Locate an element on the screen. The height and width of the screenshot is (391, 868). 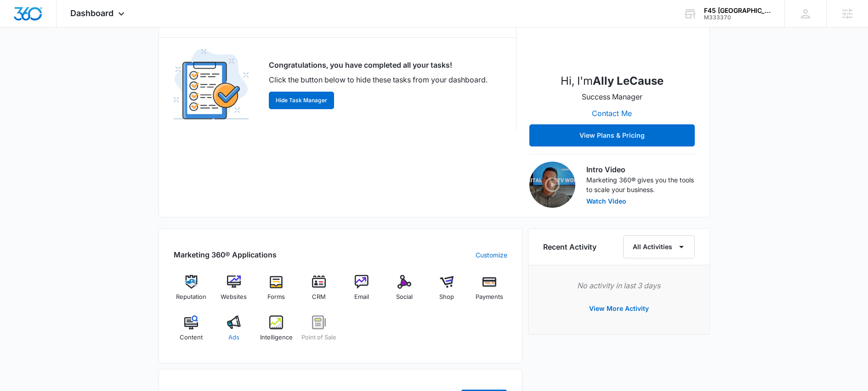
span: Ads is located at coordinates (234, 337).